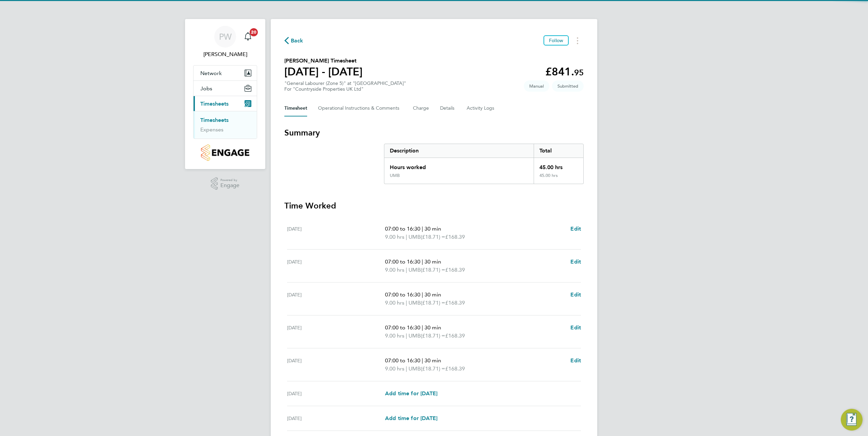 The height and width of the screenshot is (436, 868). What do you see at coordinates (434, 206) in the screenshot?
I see `h3: Time Worked` at bounding box center [434, 206].